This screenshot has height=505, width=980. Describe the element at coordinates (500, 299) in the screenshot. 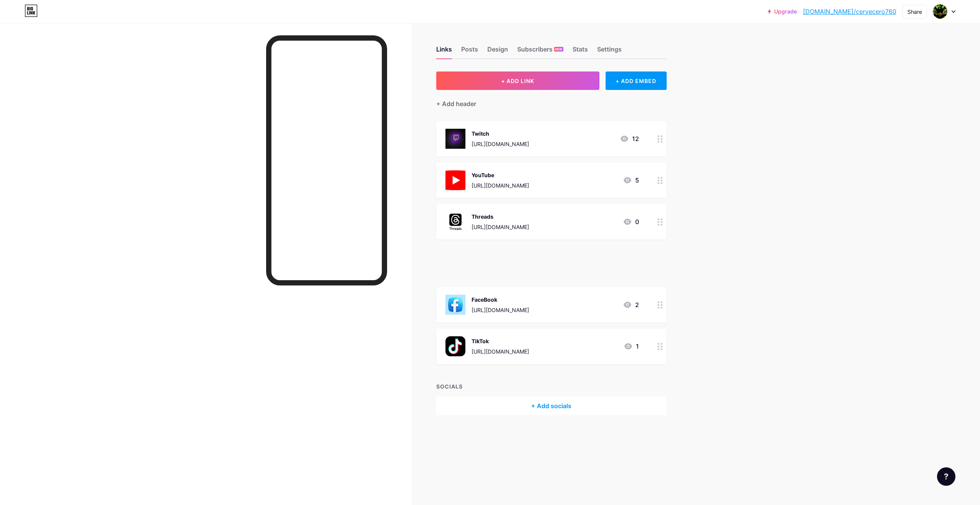

I see `div: FaceBook` at that location.